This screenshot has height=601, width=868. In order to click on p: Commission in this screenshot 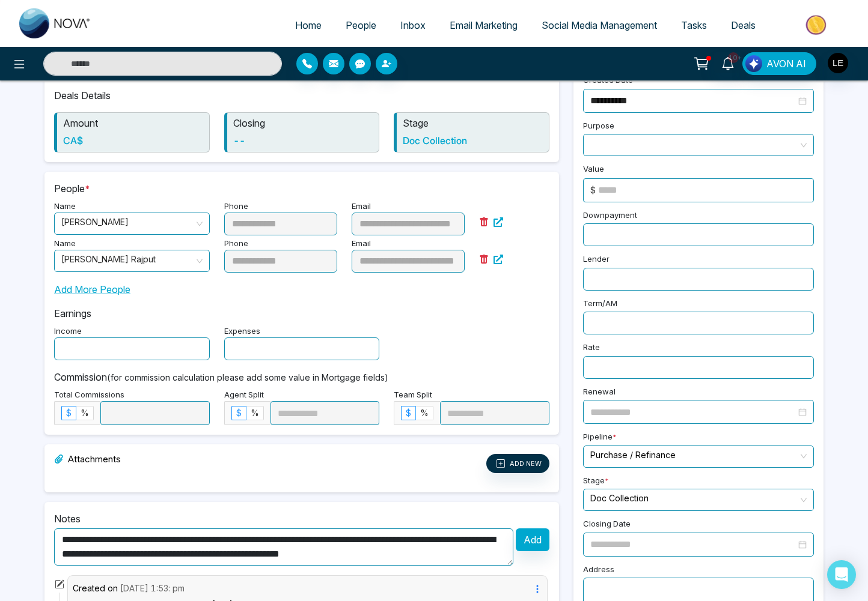, I will do `click(302, 377)`.